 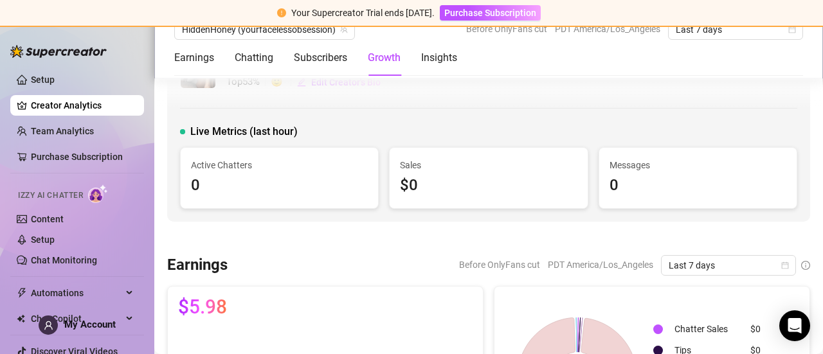 What do you see at coordinates (203, 308) in the screenshot?
I see `span: $5.98` at bounding box center [203, 308].